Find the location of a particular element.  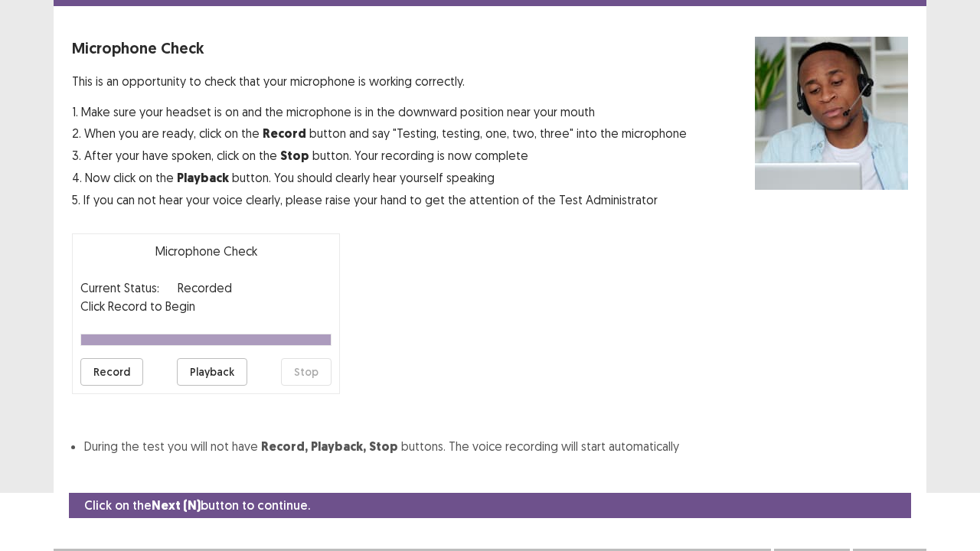

p: 1. Make sure your headset is on and the microphone is in the downward position near your mouth is located at coordinates (378, 112).